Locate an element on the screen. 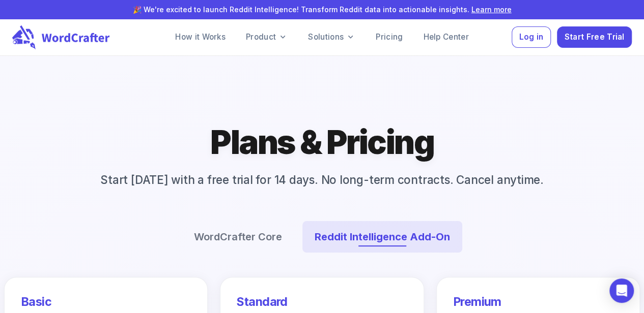 This screenshot has height=313, width=644. a: Pricing is located at coordinates (389, 37).